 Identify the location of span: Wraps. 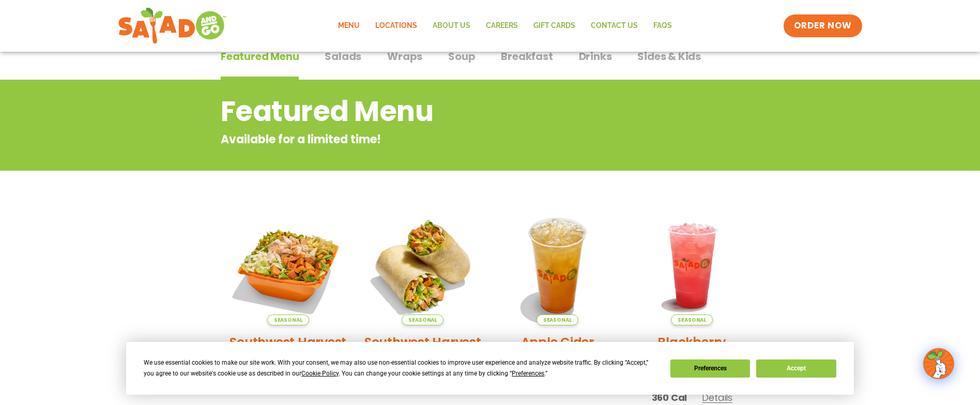
(405, 57).